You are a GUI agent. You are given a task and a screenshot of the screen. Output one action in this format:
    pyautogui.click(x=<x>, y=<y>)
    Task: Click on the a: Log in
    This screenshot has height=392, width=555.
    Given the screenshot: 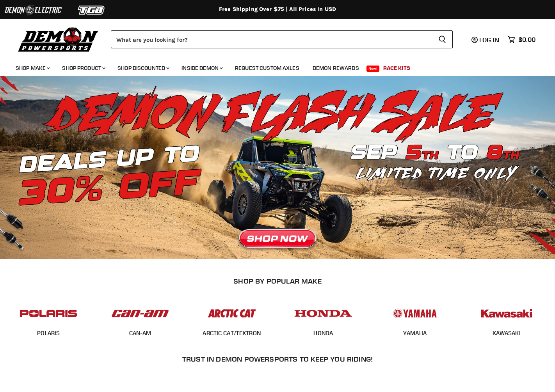 What is the action you would take?
    pyautogui.click(x=485, y=40)
    